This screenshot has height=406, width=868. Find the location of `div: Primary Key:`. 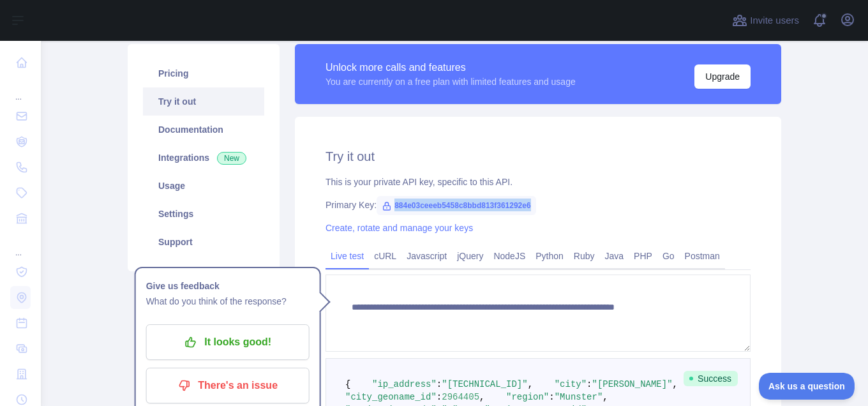

div: Primary Key: is located at coordinates (538, 205).